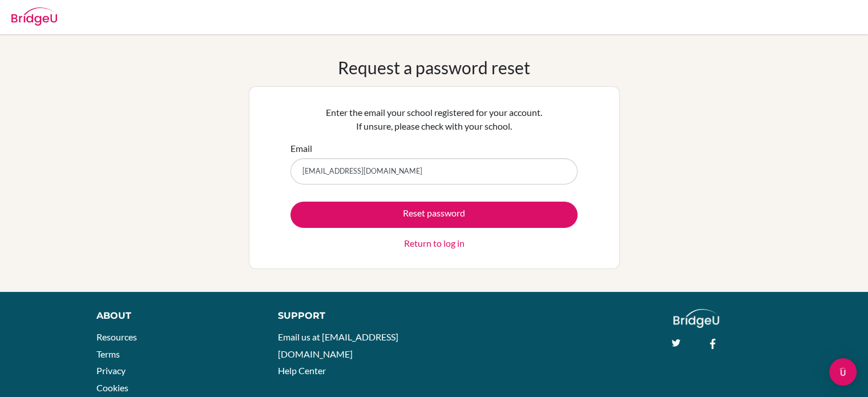 This screenshot has height=397, width=868. What do you see at coordinates (434, 67) in the screenshot?
I see `h1: Request a password reset` at bounding box center [434, 67].